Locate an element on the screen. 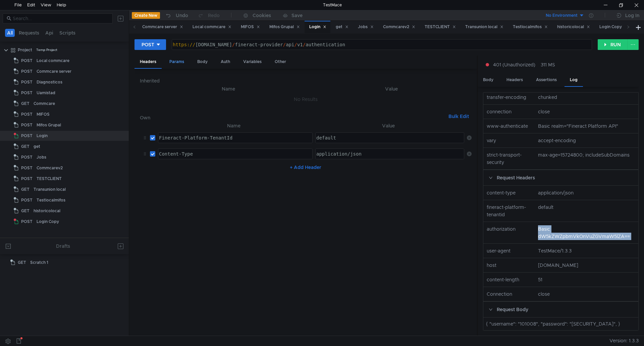 This screenshot has width=644, height=346. div: POST is located at coordinates (148, 44).